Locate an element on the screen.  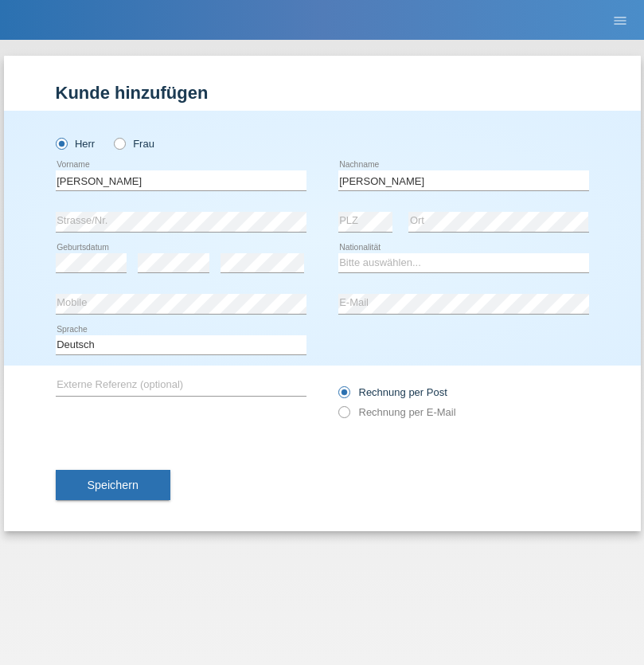
input: Rechnung per E-Mail is located at coordinates (343, 416).